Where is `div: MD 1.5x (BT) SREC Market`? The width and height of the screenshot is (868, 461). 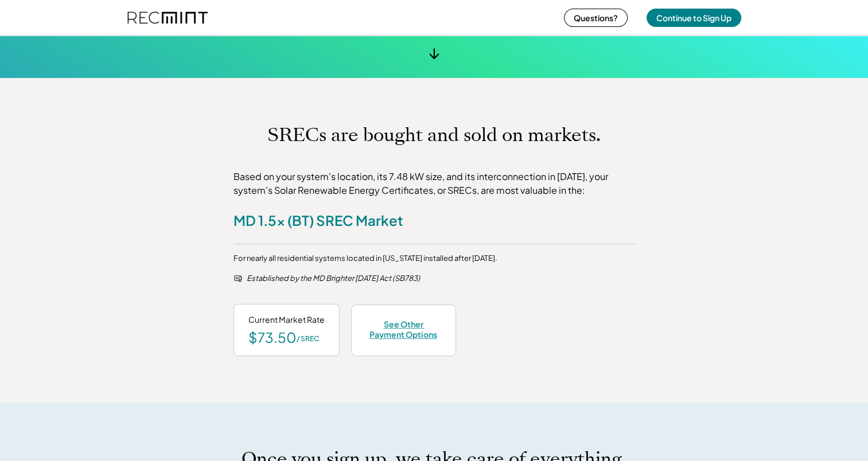 div: MD 1.5x (BT) SREC Market is located at coordinates (318, 221).